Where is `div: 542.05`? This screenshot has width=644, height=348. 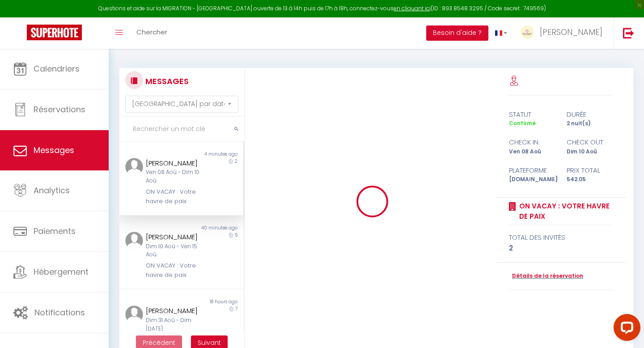
div: 542.05 is located at coordinates (589, 180).